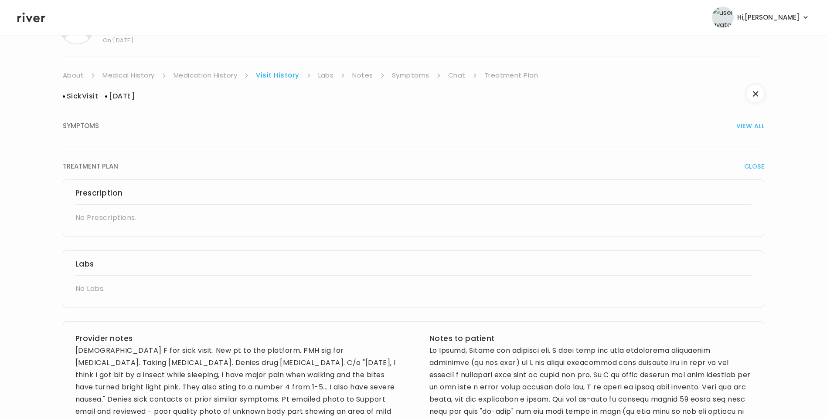 This screenshot has height=419, width=827. What do you see at coordinates (511, 75) in the screenshot?
I see `a: Treatment Plan` at bounding box center [511, 75].